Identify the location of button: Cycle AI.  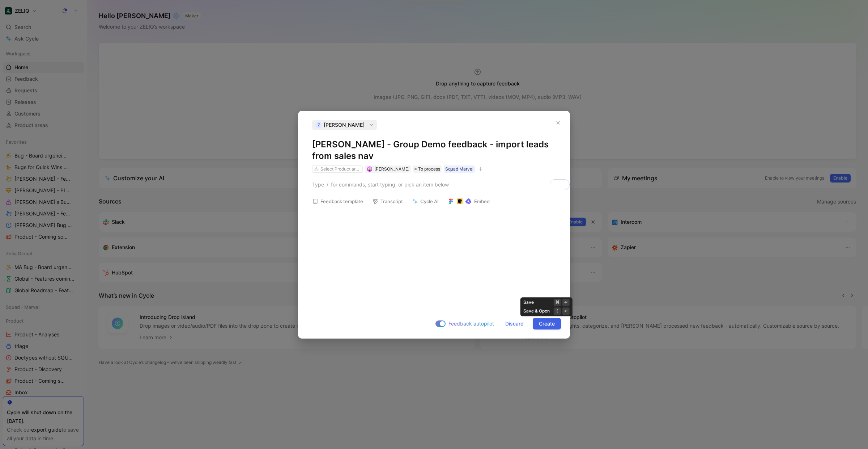
(425, 201).